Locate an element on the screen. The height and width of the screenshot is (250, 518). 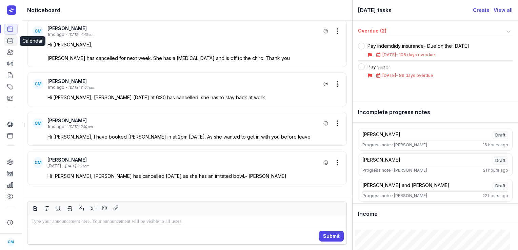
div: Pay super is located at coordinates (401, 67).